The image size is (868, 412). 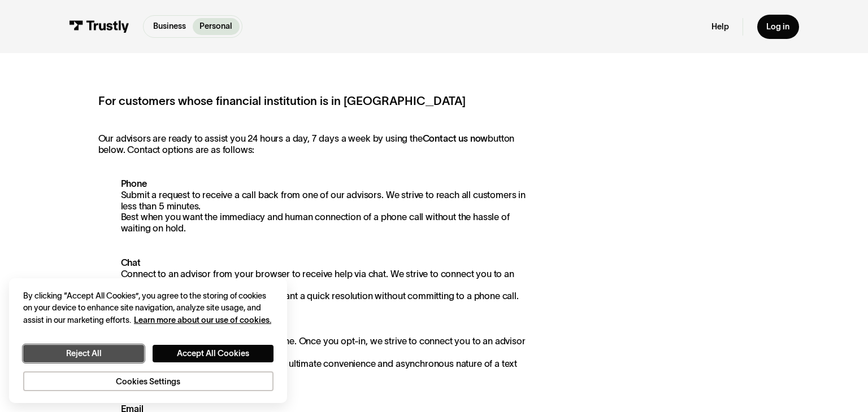 What do you see at coordinates (314, 206) in the screenshot?
I see `p: Submit a request to receive a call back from one of our advisors. We strive to reach all customer...` at bounding box center [314, 206].